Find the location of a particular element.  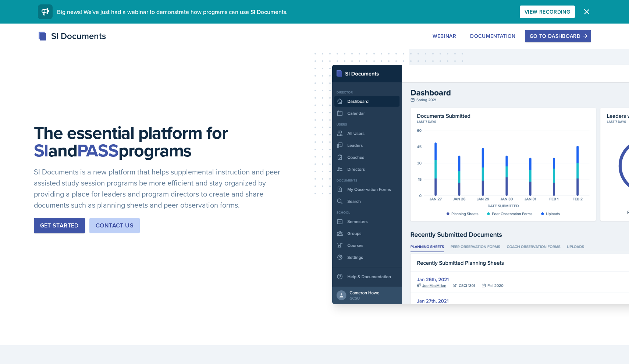

button: Documentation is located at coordinates (493, 36).